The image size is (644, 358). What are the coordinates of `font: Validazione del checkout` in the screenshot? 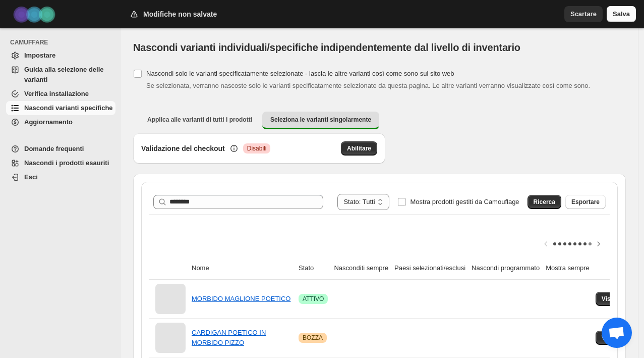 It's located at (183, 148).